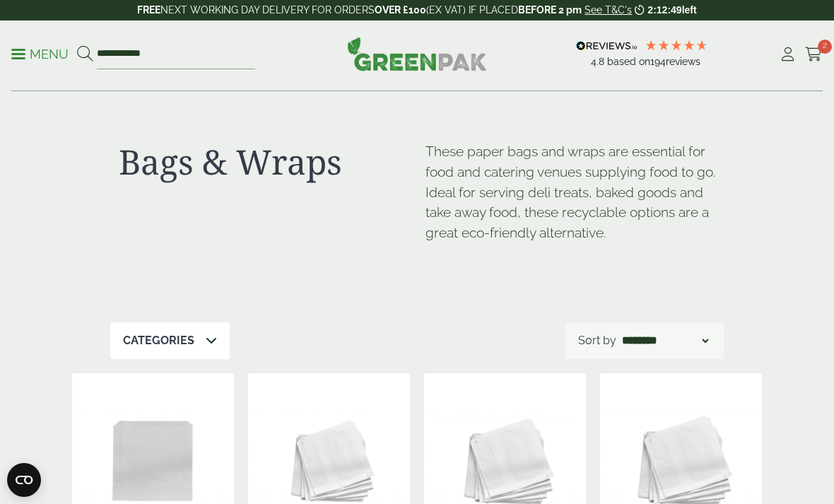  Describe the element at coordinates (683, 61) in the screenshot. I see `span: reviews` at that location.